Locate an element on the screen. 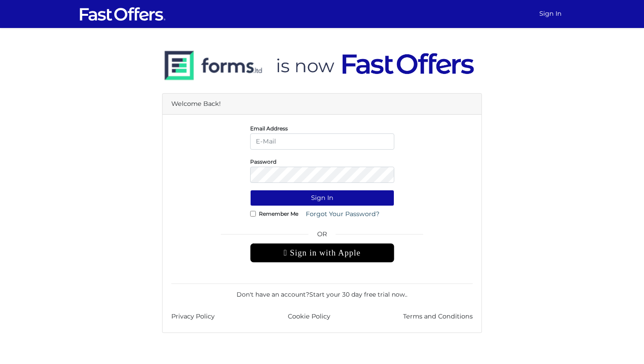 Image resolution: width=644 pixels, height=364 pixels. span: OR is located at coordinates (322, 237).